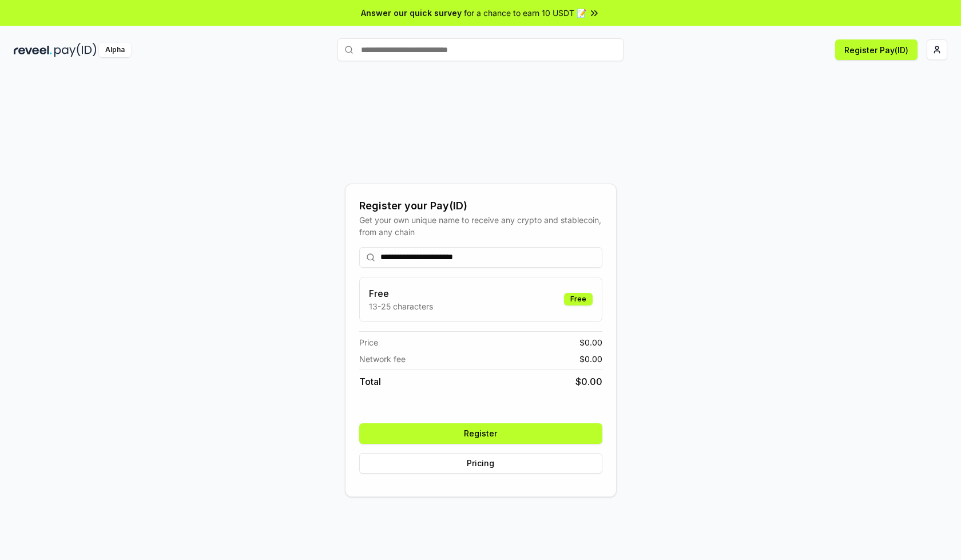 The width and height of the screenshot is (961, 560). Describe the element at coordinates (370, 382) in the screenshot. I see `span: Total` at that location.